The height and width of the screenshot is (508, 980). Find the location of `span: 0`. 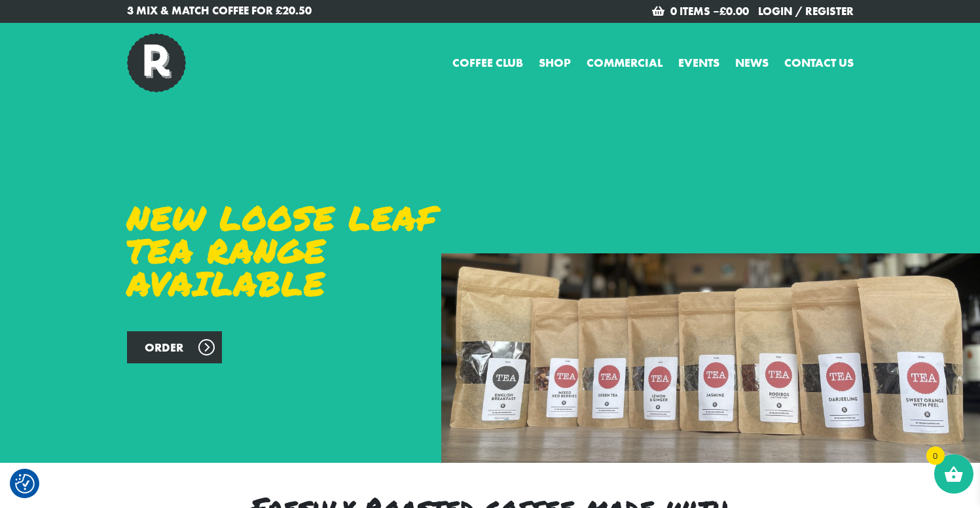

span: 0 is located at coordinates (935, 456).